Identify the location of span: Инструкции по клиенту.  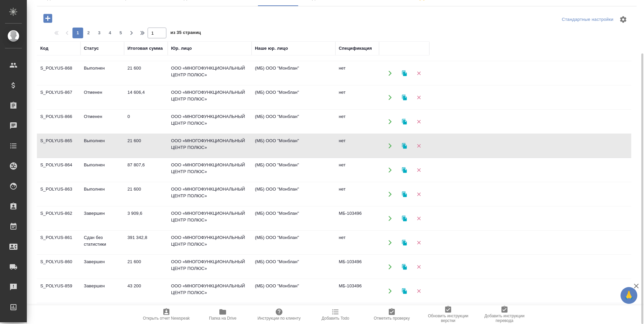
(279, 318).